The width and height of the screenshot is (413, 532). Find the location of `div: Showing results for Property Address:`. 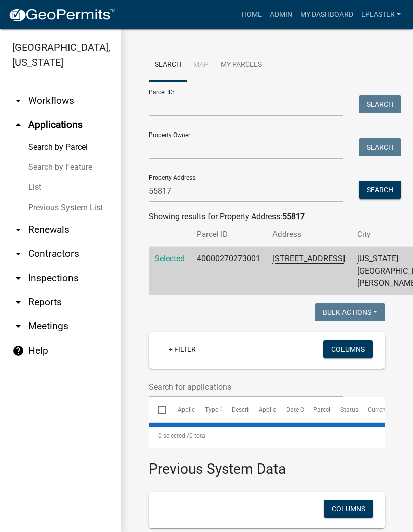

div: Showing results for Property Address: is located at coordinates (267, 216).